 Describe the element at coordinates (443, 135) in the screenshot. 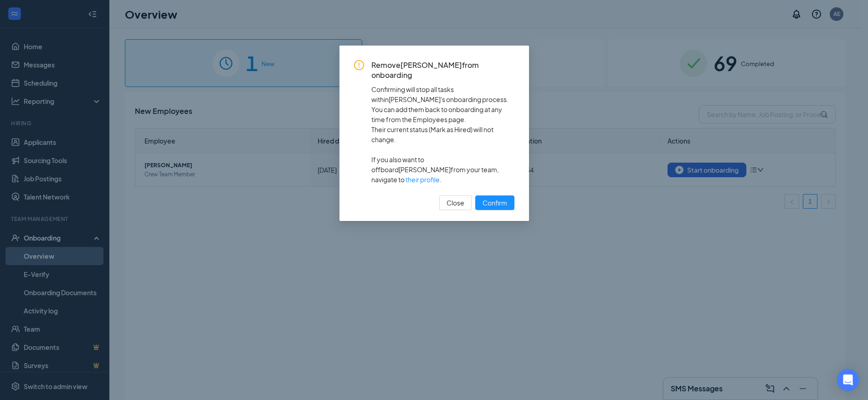

I see `span: Their current status ( Mark as Hired ) will not change.` at that location.